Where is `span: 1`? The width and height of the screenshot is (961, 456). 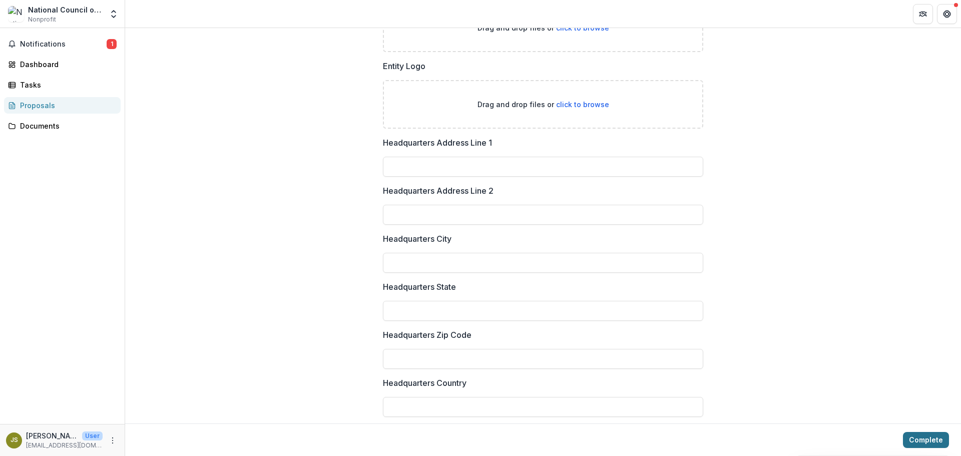
span: 1 is located at coordinates (112, 44).